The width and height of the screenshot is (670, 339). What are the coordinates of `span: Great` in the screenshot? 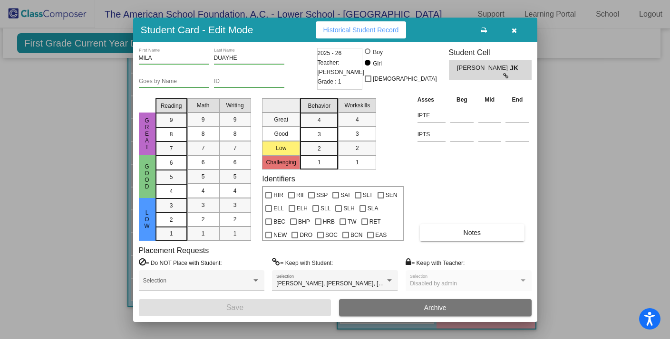 It's located at (147, 134).